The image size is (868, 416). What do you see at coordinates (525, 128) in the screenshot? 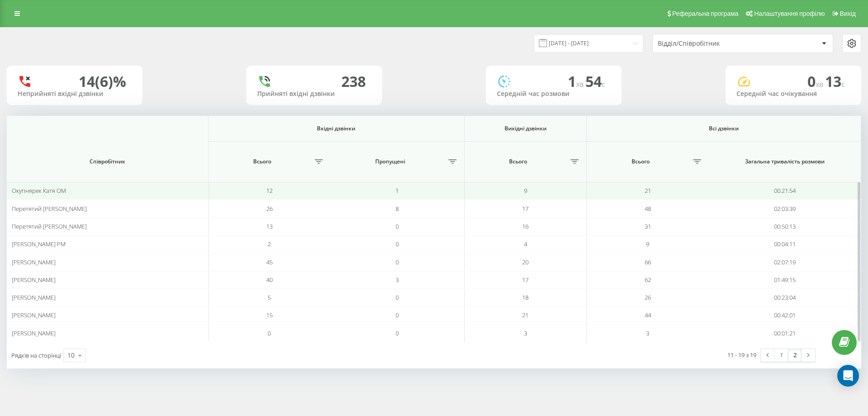
I see `span: Вихідні дзвінки` at bounding box center [525, 128].